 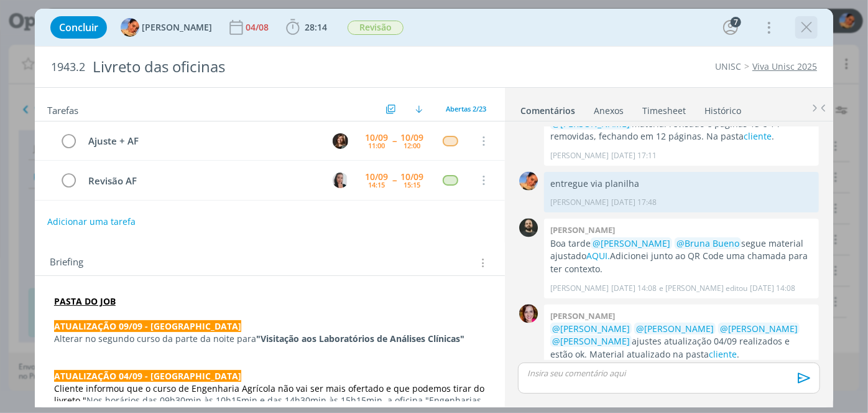 I want to click on img: B, so click(x=529, y=314).